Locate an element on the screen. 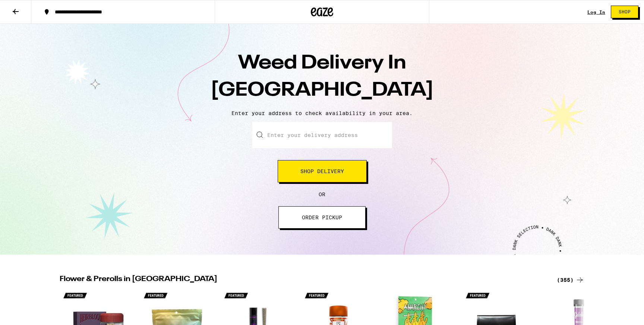  button: ORDER PICKUP is located at coordinates (322, 218).